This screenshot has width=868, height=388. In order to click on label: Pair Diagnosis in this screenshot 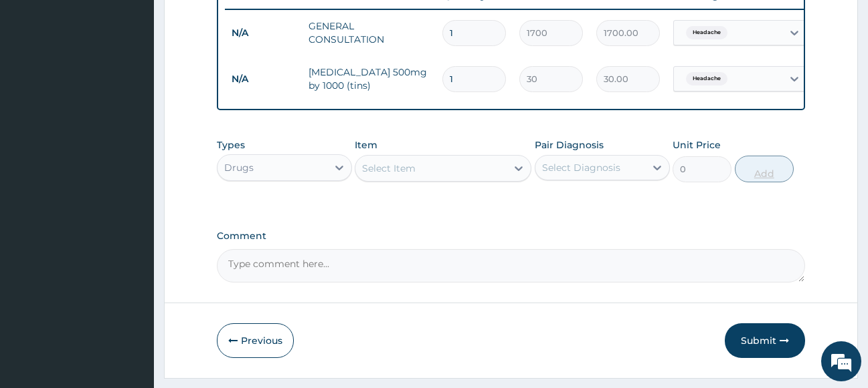, I will do `click(569, 145)`.